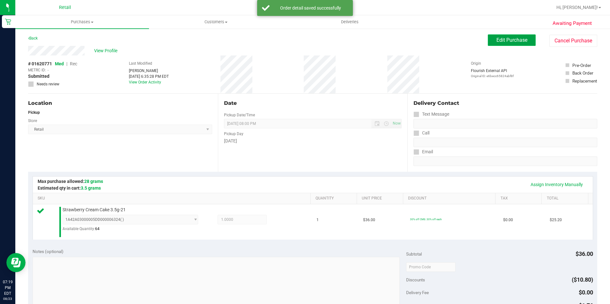 This screenshot has height=304, width=610. I want to click on span: Discounts, so click(415, 280).